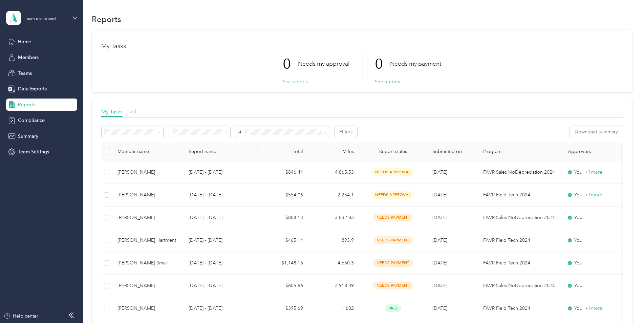 The height and width of the screenshot is (323, 644). What do you see at coordinates (283, 218) in the screenshot?
I see `td: $804.13` at bounding box center [283, 218].